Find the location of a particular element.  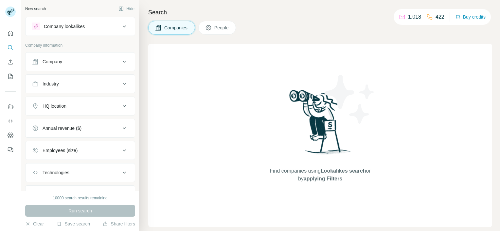

span: Find companies using or by is located at coordinates (320, 175).